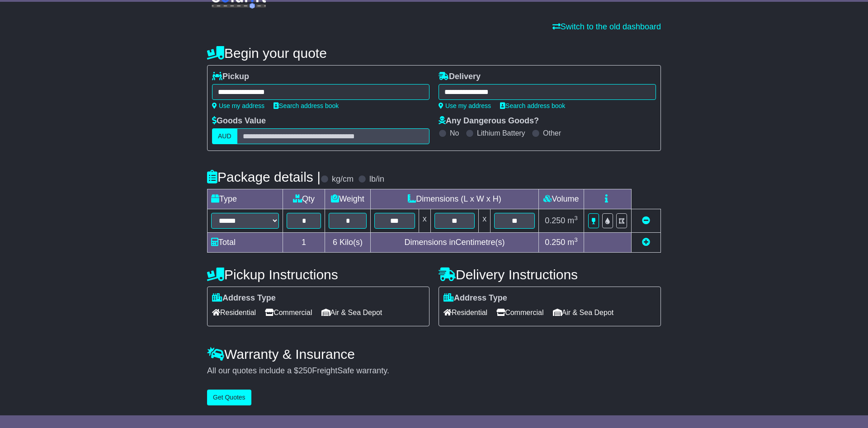 The width and height of the screenshot is (868, 428). I want to click on label: No, so click(454, 133).